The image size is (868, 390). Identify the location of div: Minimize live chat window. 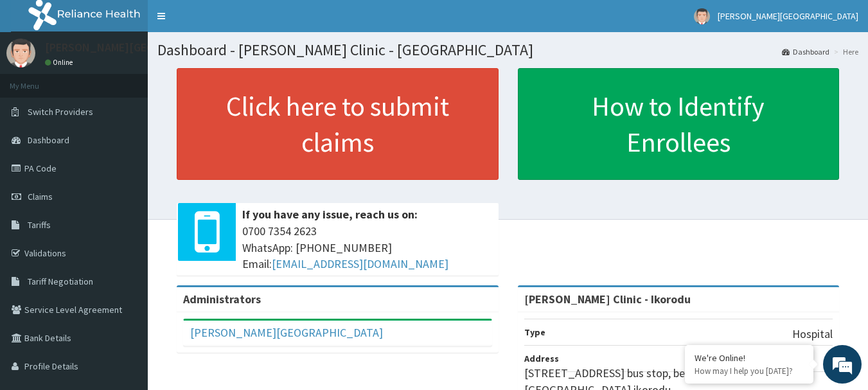
(226, 22).